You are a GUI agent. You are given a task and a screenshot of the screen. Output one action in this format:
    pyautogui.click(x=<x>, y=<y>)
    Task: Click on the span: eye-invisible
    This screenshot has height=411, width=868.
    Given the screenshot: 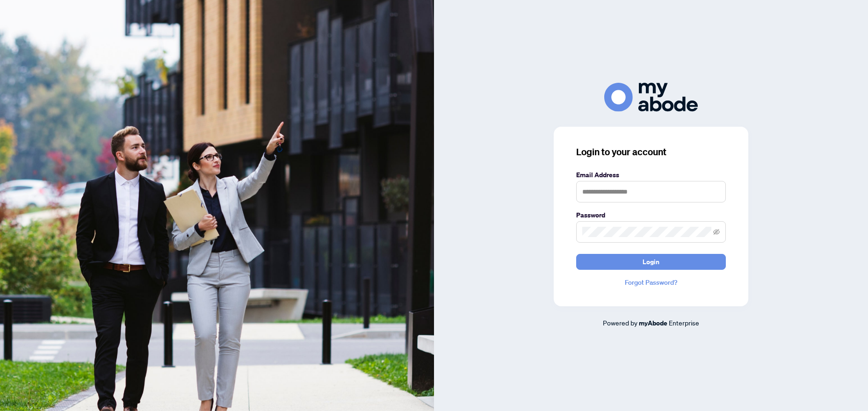 What is the action you would take?
    pyautogui.click(x=717, y=232)
    